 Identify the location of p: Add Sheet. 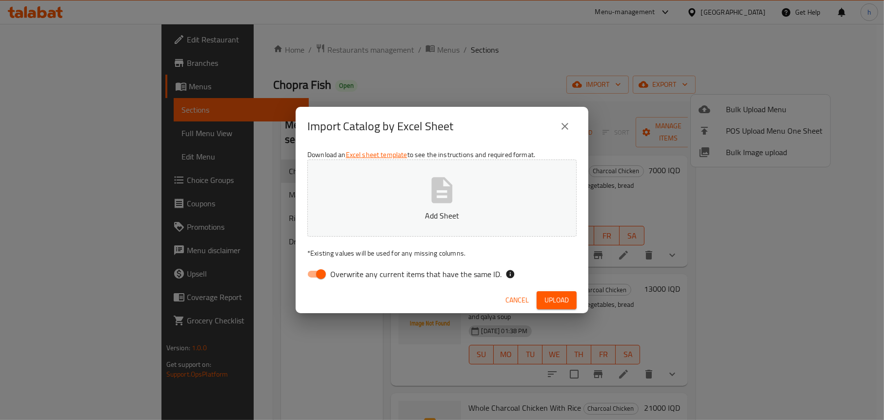
(442, 216).